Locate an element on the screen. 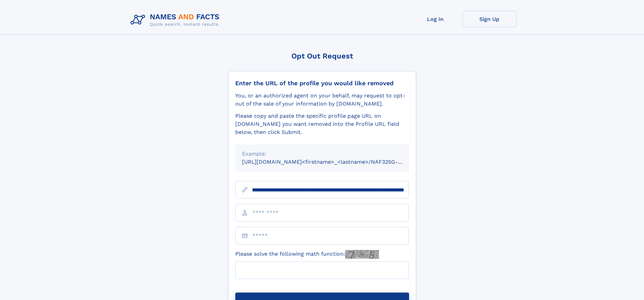 Image resolution: width=644 pixels, height=300 pixels. a: Sign Up is located at coordinates (490, 19).